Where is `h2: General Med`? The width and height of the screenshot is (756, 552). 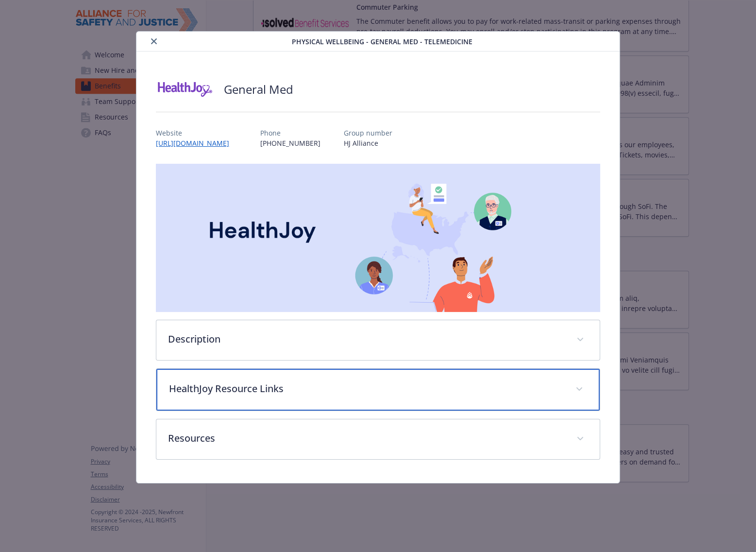 h2: General Med is located at coordinates (258, 89).